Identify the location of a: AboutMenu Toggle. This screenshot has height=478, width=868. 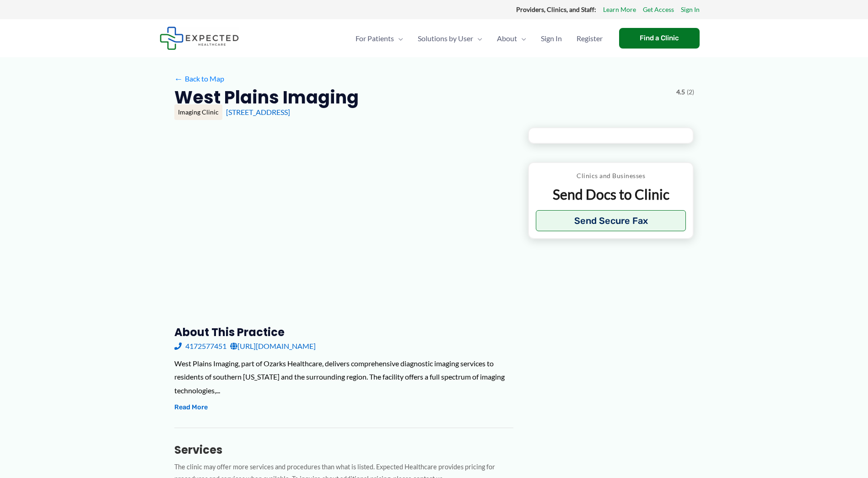
(512, 38).